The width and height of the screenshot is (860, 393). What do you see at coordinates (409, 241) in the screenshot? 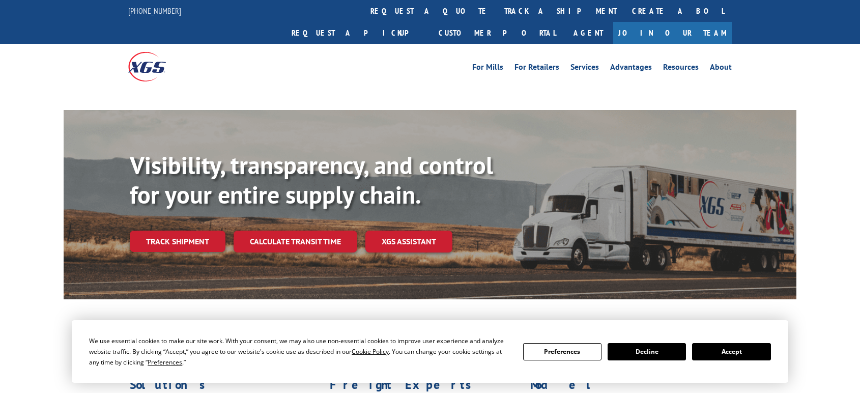
I see `a: XGS ASSISTANT` at bounding box center [409, 241].